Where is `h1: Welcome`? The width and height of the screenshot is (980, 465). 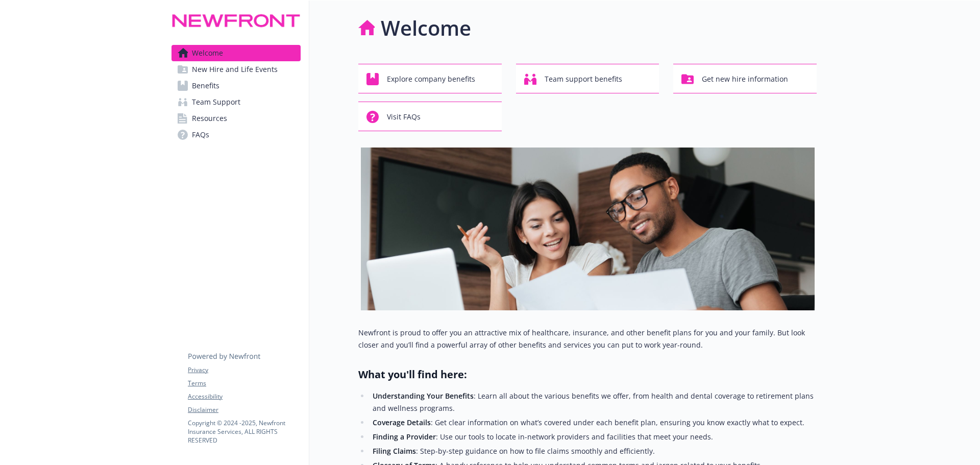 h1: Welcome is located at coordinates (426, 28).